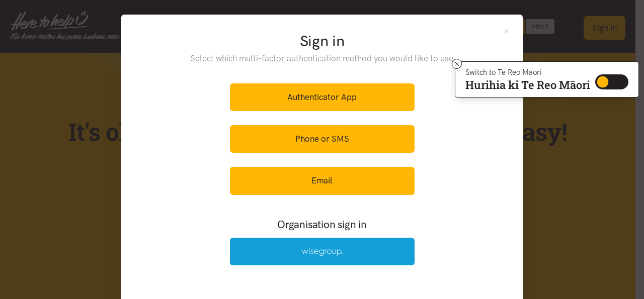 This screenshot has height=299, width=644. What do you see at coordinates (322, 97) in the screenshot?
I see `a: Authenticator App` at bounding box center [322, 97].